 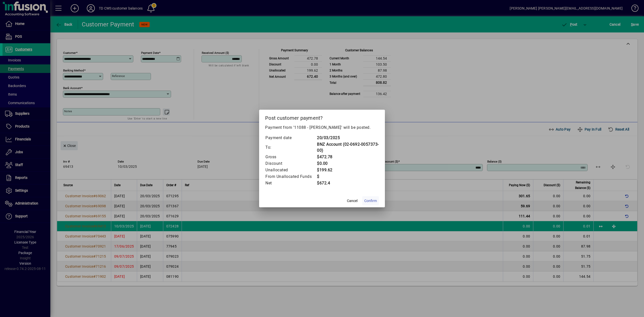 What do you see at coordinates (347, 147) in the screenshot?
I see `td: BNZ Account (02-0692-0057373-00)` at bounding box center [347, 147].